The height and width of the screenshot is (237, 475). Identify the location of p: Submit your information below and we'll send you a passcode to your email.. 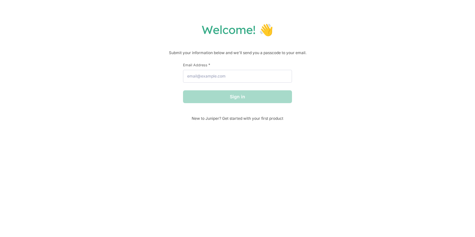
(237, 53).